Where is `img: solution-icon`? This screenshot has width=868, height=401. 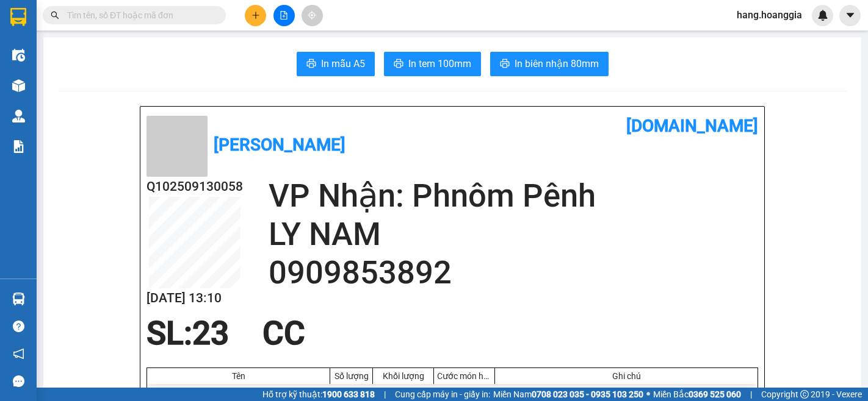 img: solution-icon is located at coordinates (18, 146).